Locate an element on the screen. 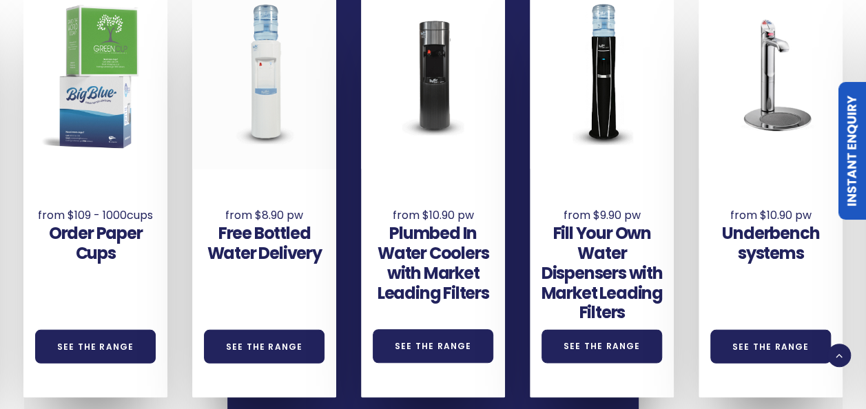  a: Fill Your Own Water Dispensers with Market Leading Filters is located at coordinates (601, 273).